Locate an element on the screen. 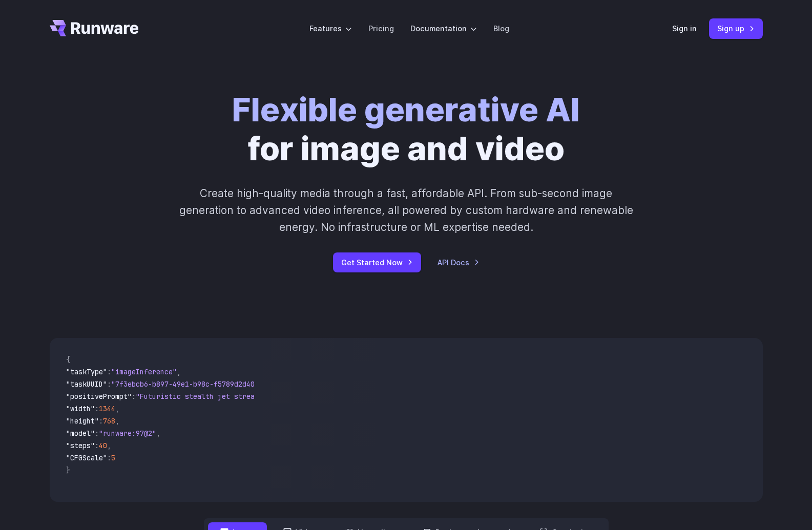 This screenshot has width=812, height=530. label: Documentation is located at coordinates (444, 28).